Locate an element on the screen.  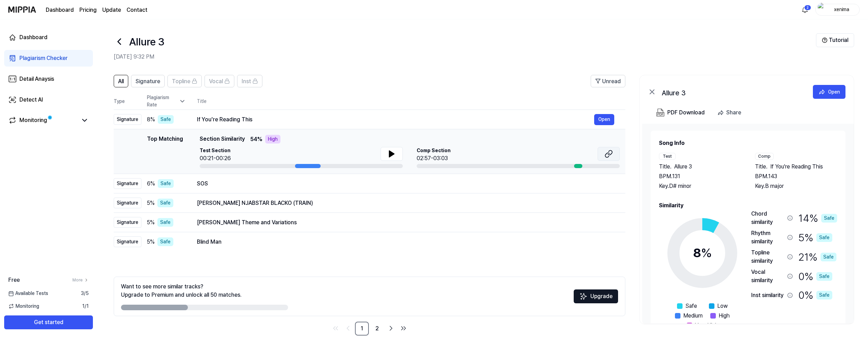
button: Vocal is located at coordinates (219, 81).